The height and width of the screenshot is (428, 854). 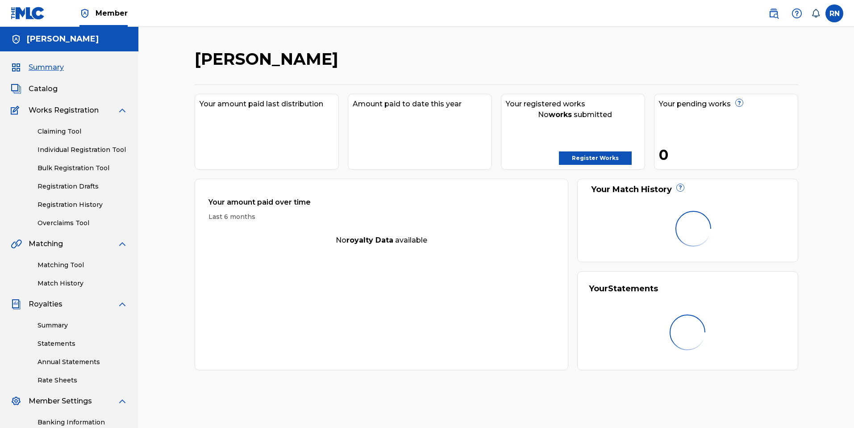 What do you see at coordinates (834, 13) in the screenshot?
I see `div: User Menu` at bounding box center [834, 13].